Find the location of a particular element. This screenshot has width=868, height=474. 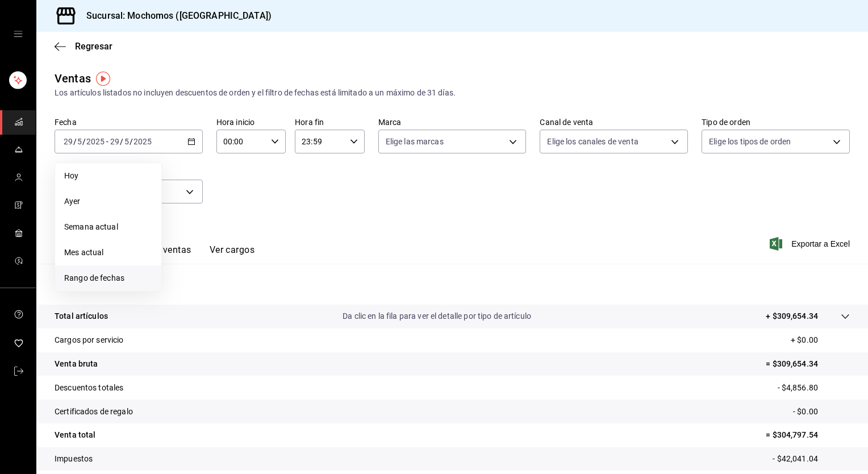

p: + $0.00 is located at coordinates (820, 340).